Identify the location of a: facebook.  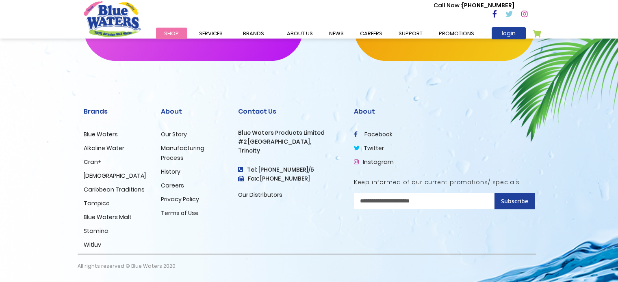
(373, 134).